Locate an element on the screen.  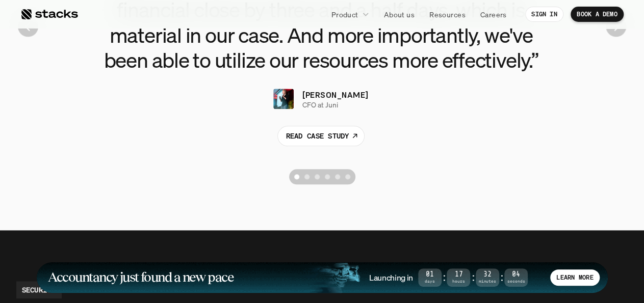
span: 04 is located at coordinates (516, 275).